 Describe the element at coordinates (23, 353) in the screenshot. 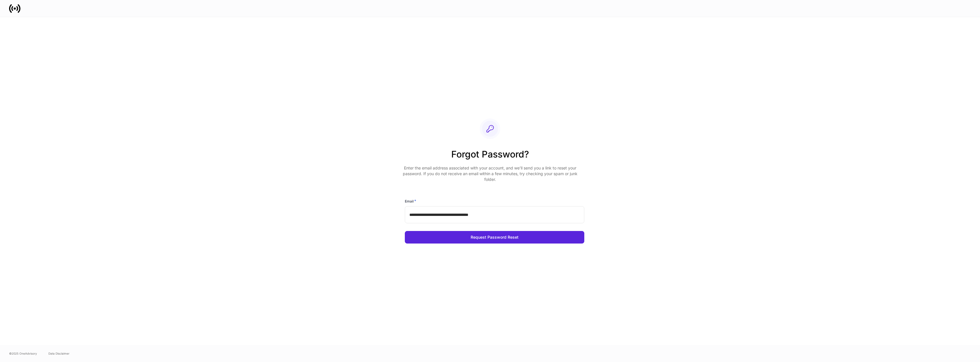

I see `span: © 2025 OneAdvisory` at that location.